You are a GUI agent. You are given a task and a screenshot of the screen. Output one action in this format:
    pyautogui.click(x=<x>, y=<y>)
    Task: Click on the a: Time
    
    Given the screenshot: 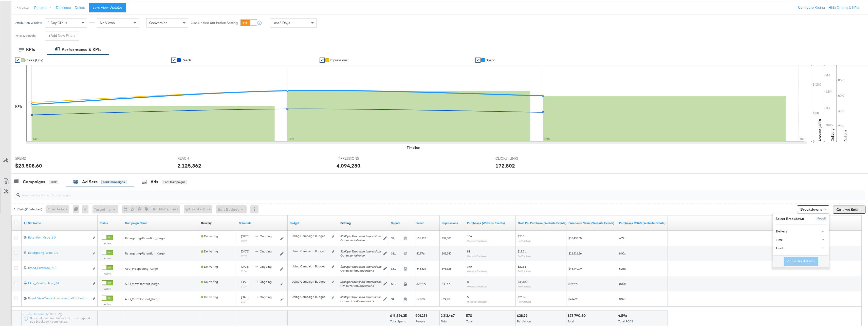 What is the action you would take?
    pyautogui.click(x=801, y=239)
    